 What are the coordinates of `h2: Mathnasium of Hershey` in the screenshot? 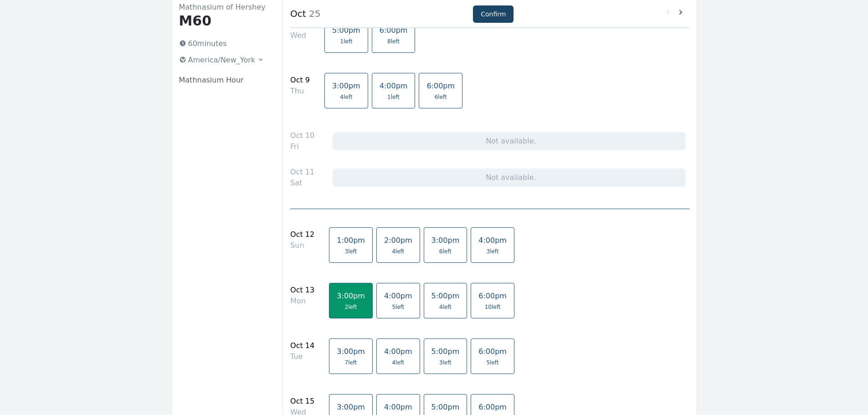 It's located at (224, 7).